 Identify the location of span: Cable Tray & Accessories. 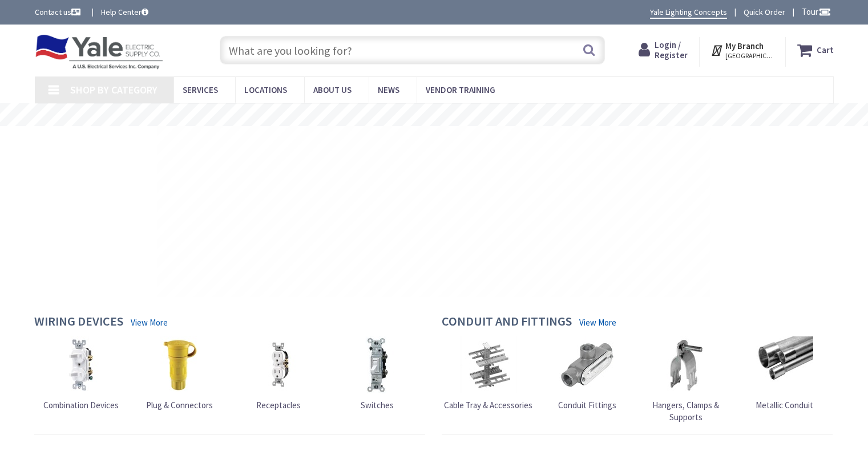
(488, 405).